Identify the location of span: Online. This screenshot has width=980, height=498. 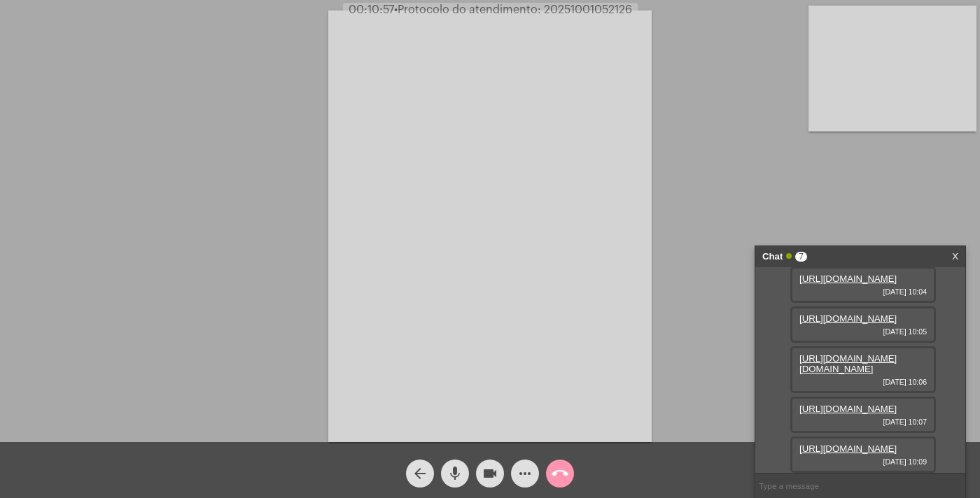
(789, 256).